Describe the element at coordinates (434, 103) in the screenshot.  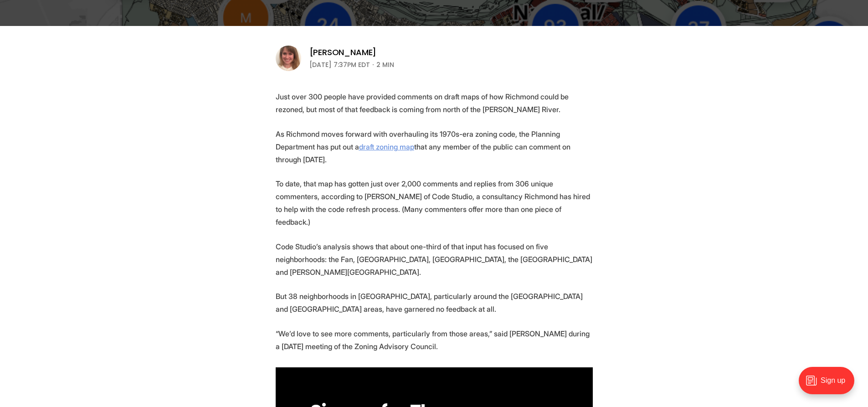
I see `p: Just over 300 people have provided comments on draft maps of how Richmond could be rezoned, but m...` at that location.